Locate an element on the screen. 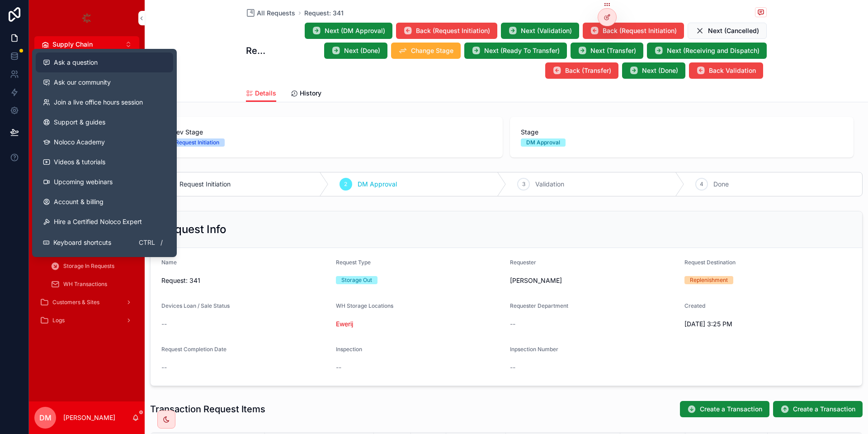 This screenshot has height=434, width=868. span: DM Approval is located at coordinates (377, 184).